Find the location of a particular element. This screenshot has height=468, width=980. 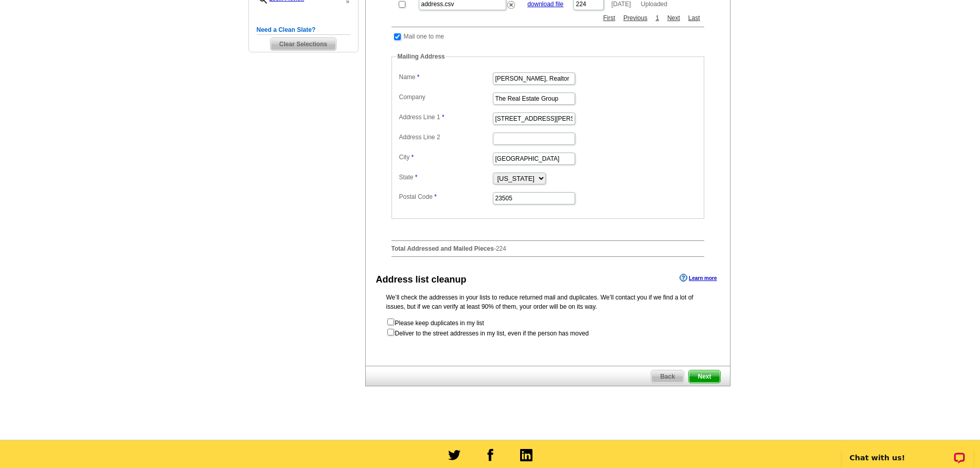

form: Please keep duplicates in my list Deliver to the street addresses in my list, even if the person ... is located at coordinates (548, 328).